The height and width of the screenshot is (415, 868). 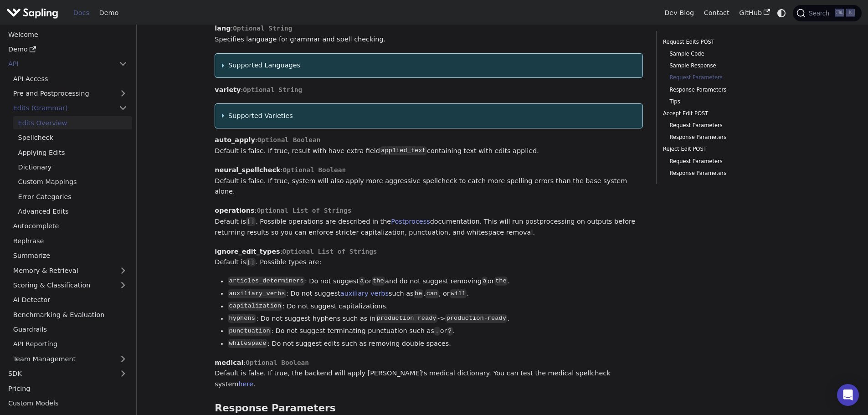 I want to click on strong: lang, so click(x=222, y=28).